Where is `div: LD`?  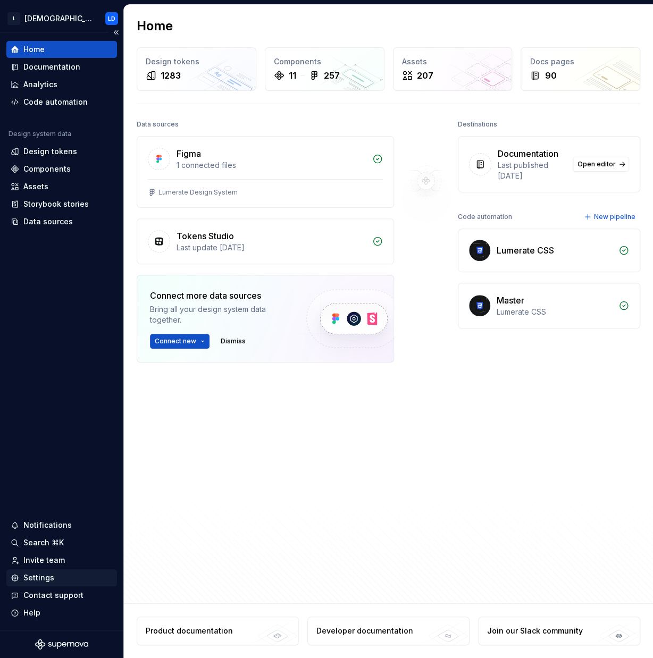 div: LD is located at coordinates (112, 19).